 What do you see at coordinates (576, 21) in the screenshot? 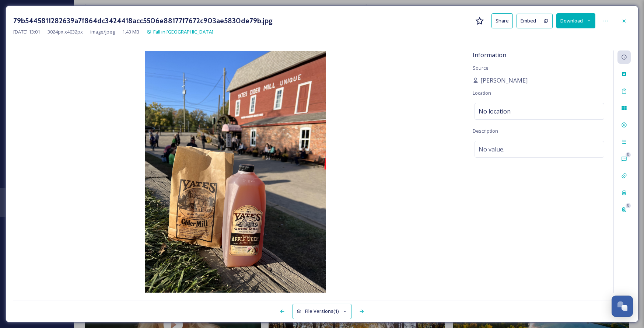
I see `button: Download` at bounding box center [576, 21].